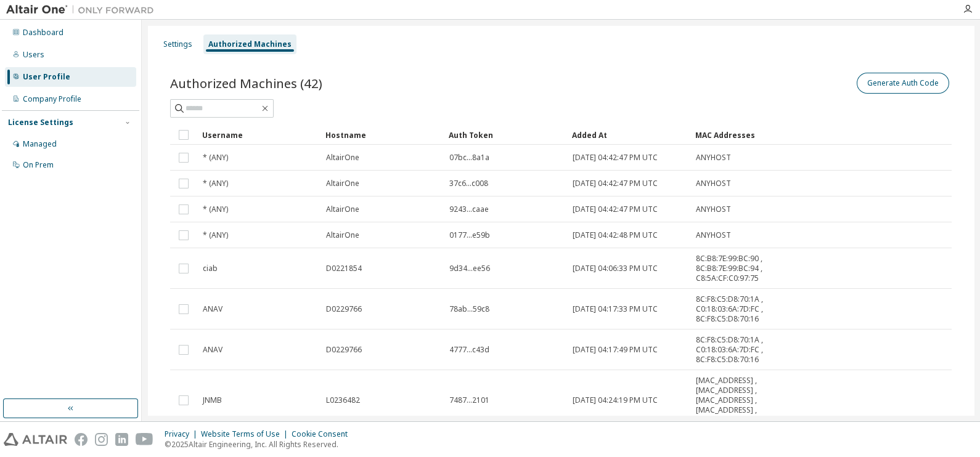 The image size is (980, 457). Describe the element at coordinates (382, 135) in the screenshot. I see `div: Hostname` at that location.